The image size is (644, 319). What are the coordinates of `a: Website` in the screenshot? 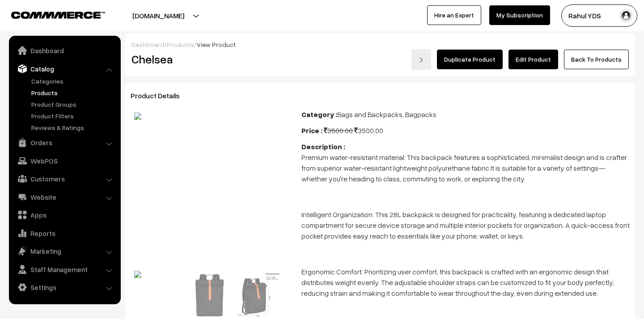 It's located at (65, 197).